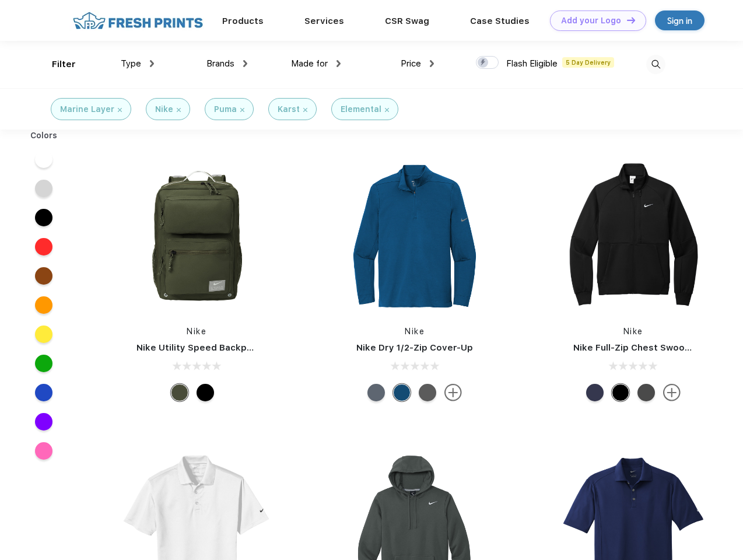  What do you see at coordinates (655, 64) in the screenshot?
I see `img: desktop_search.svg` at bounding box center [655, 64].